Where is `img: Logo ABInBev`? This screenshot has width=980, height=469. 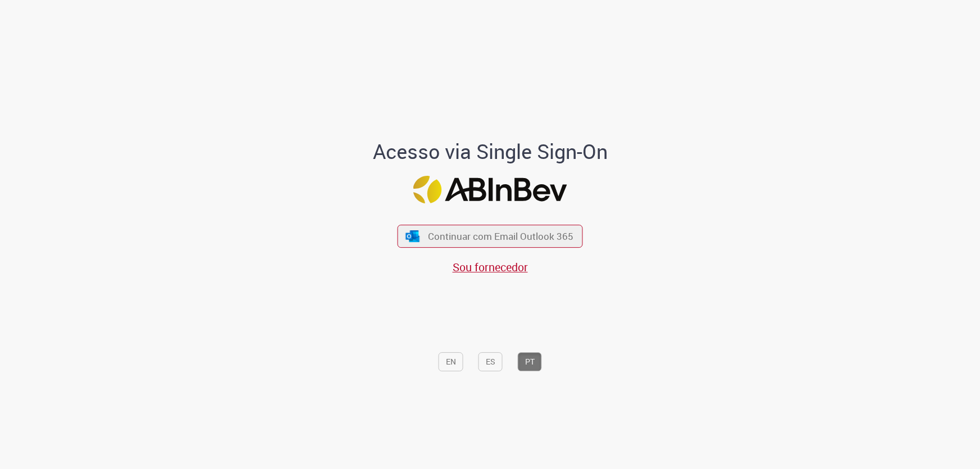 img: Logo ABInBev is located at coordinates (490, 190).